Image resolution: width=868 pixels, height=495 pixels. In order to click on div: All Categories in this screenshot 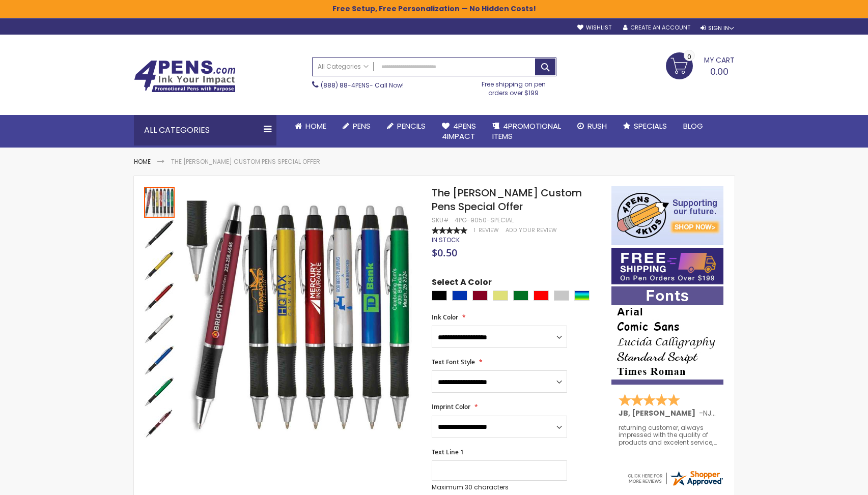, I will do `click(205, 130)`.